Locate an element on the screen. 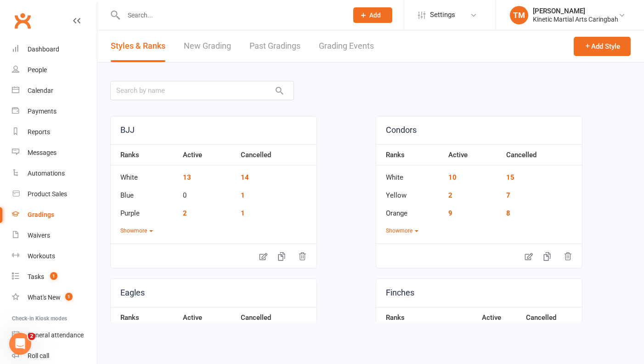 Image resolution: width=644 pixels, height=364 pixels. a: BJJ is located at coordinates (214, 130).